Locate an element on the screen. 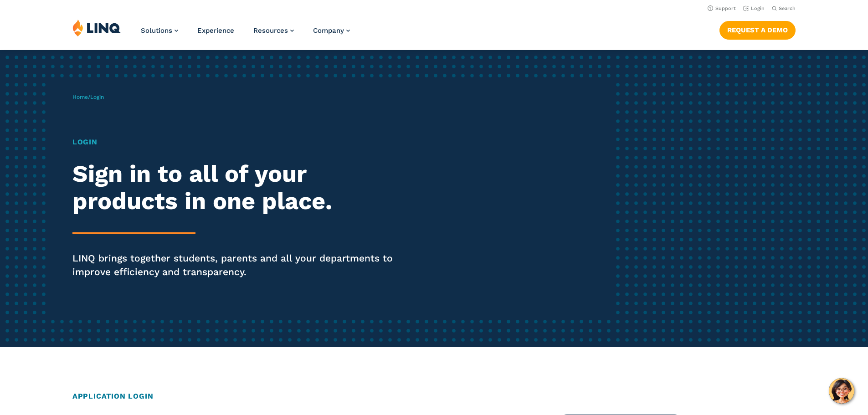  a: Resources is located at coordinates (273, 30).